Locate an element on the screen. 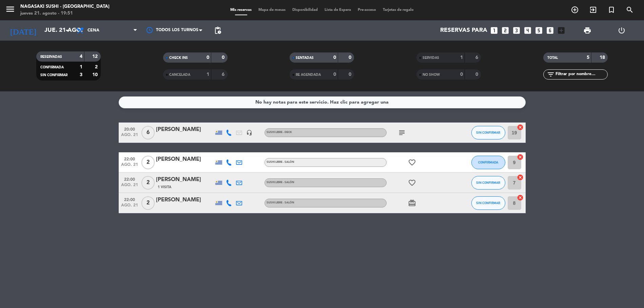 The height and width of the screenshot is (308, 644). span: Lista de Espera is located at coordinates (338, 10).